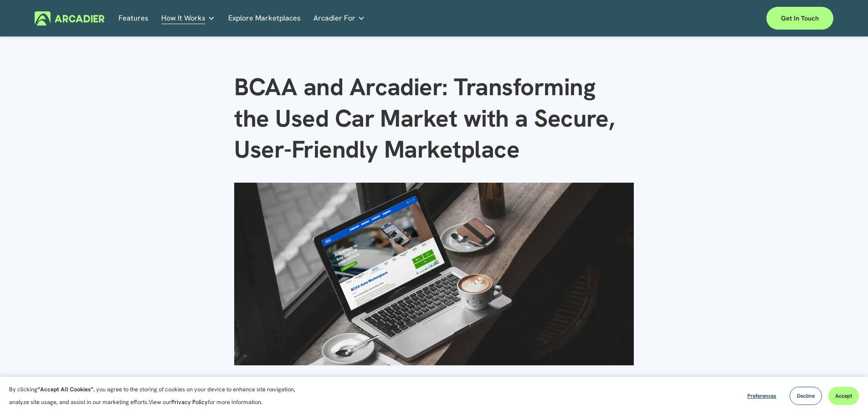  What do you see at coordinates (183, 18) in the screenshot?
I see `span: How It Works` at bounding box center [183, 18].